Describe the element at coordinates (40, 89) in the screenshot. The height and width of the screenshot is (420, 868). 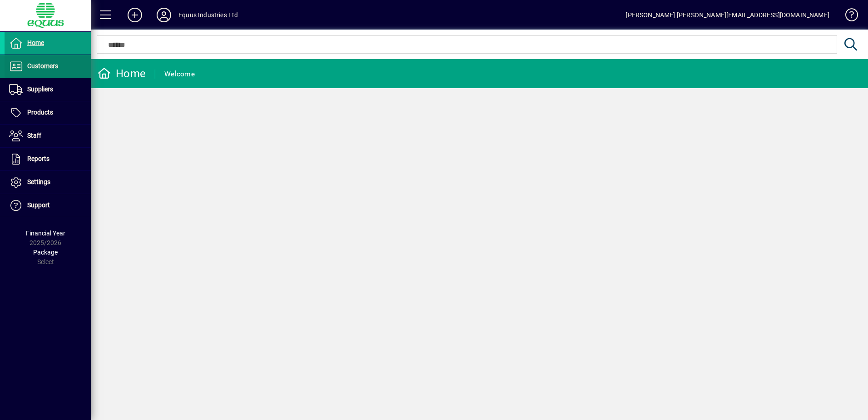
I see `span: Suppliers` at that location.